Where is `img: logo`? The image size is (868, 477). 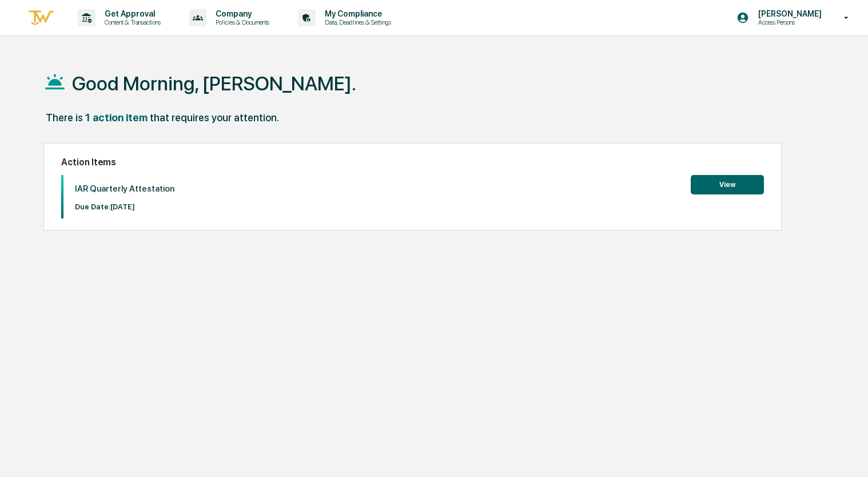 img: logo is located at coordinates (41, 18).